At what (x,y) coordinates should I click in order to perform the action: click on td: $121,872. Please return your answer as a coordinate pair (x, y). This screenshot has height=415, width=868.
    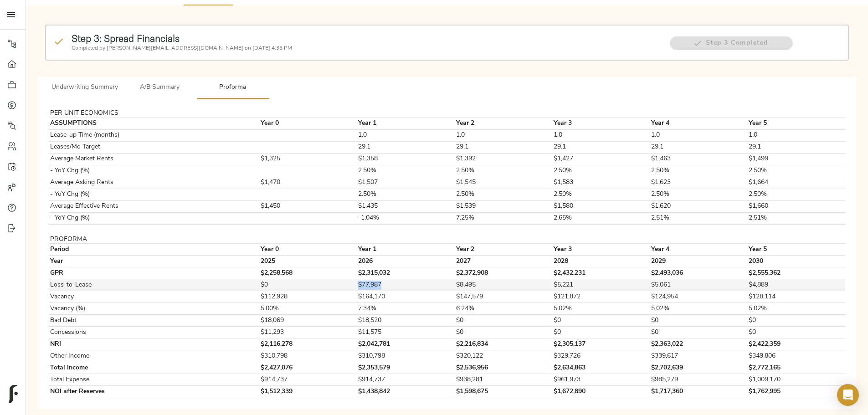
    Looking at the image, I should click on (601, 297).